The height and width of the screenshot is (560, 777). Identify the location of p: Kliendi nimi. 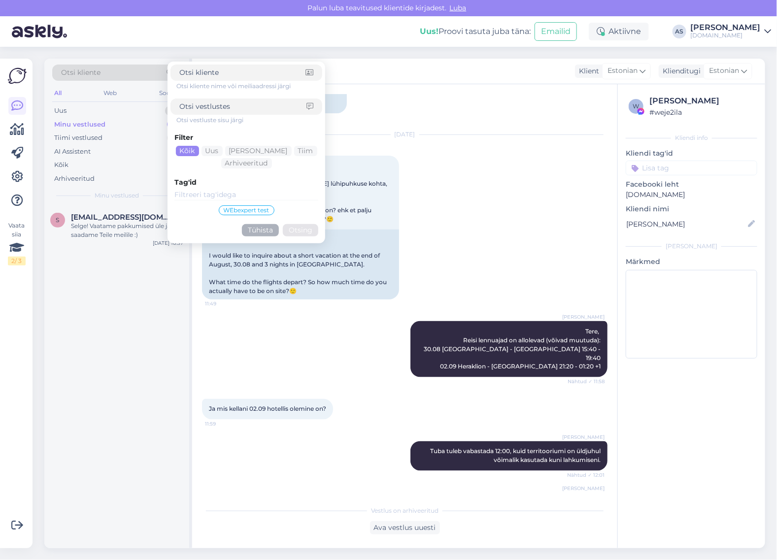
(691, 209).